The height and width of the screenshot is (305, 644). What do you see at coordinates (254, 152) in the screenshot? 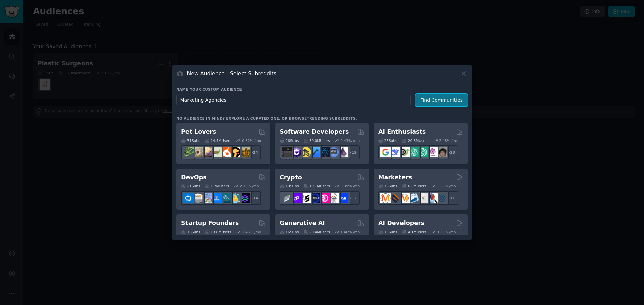
I see `div: + 24` at bounding box center [254, 152].